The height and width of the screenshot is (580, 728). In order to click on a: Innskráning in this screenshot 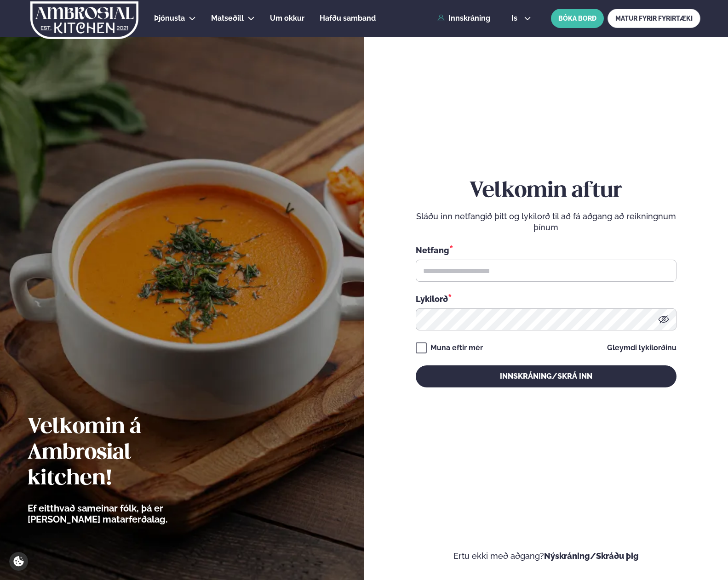, I will do `click(463, 18)`.